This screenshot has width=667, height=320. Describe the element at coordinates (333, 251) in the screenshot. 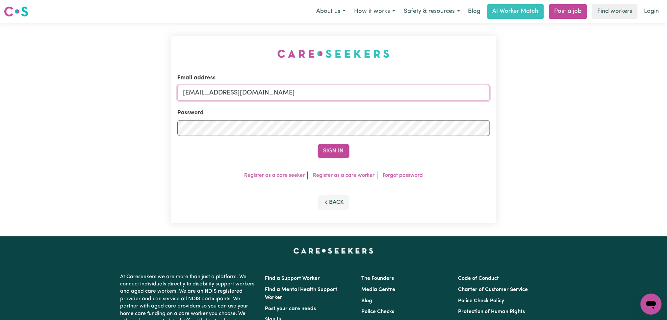

I see `a: Careseekers home page` at that location.